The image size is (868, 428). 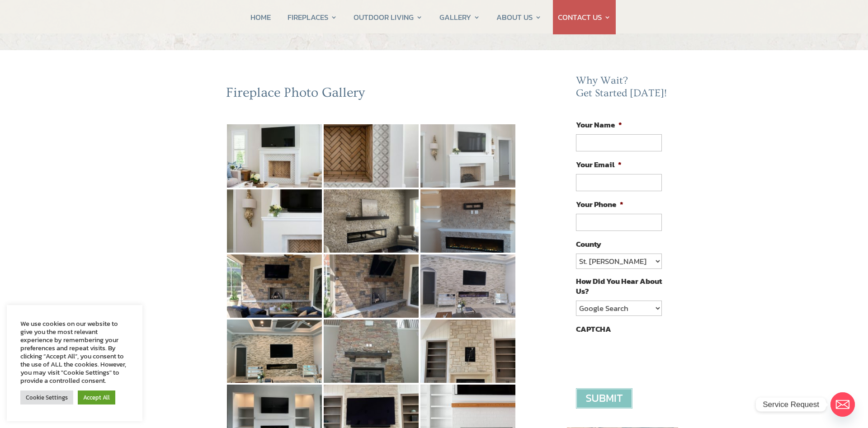 I want to click on label: CAPTCHA, so click(x=593, y=329).